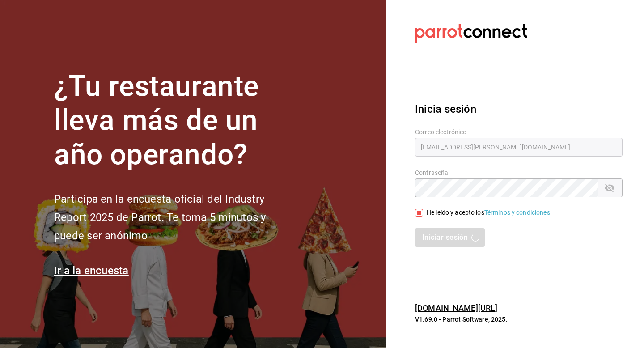 The width and height of the screenshot is (644, 348). I want to click on div: He leído y acepto los, so click(489, 213).